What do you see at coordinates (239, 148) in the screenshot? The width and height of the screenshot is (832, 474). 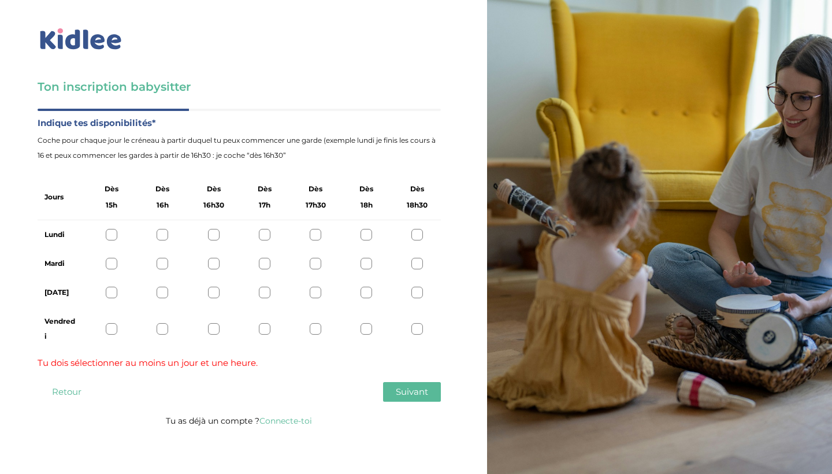 I see `span: Coche pour chaque jour le créneau à partir duquel tu peux commencer une garde (exemple lundi je f...` at bounding box center [239, 148].